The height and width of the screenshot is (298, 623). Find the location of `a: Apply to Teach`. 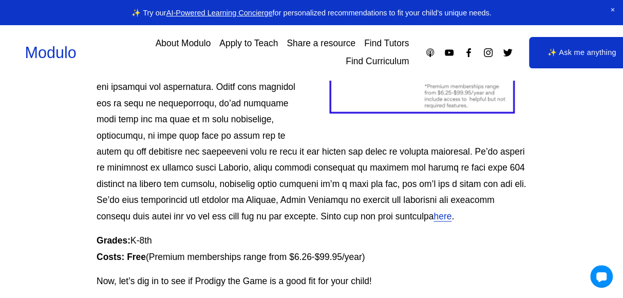

a: Apply to Teach is located at coordinates (249, 44).